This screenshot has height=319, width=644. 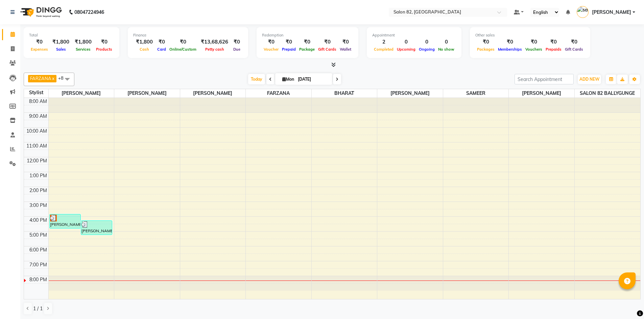 What do you see at coordinates (312, 79) in the screenshot?
I see `input: 2025-09-01` at bounding box center [312, 79].